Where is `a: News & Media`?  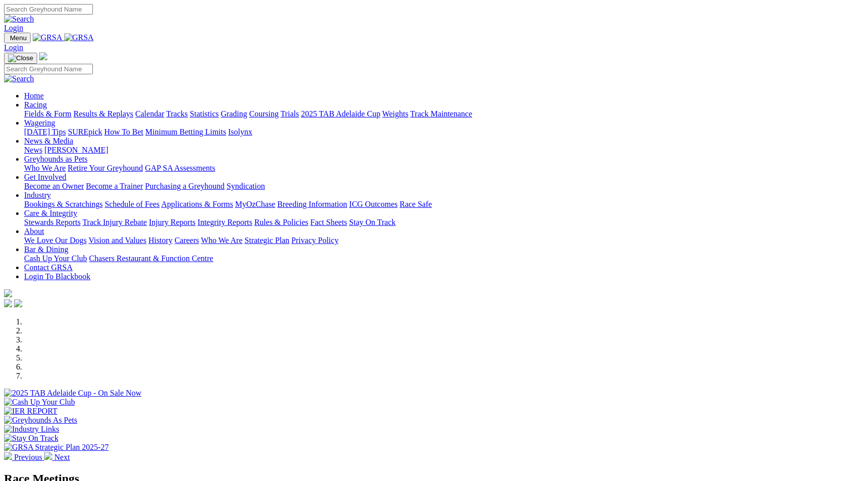
a: News & Media is located at coordinates (49, 140).